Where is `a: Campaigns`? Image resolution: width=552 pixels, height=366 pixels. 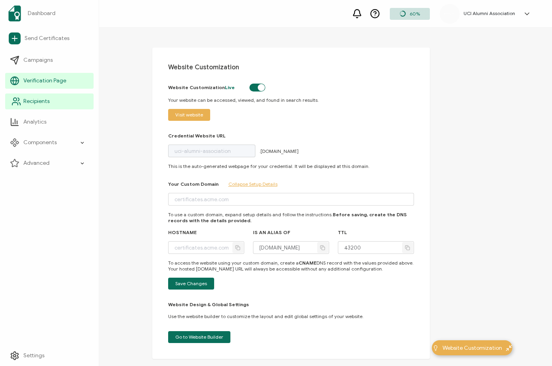
a: Campaigns is located at coordinates (49, 60).